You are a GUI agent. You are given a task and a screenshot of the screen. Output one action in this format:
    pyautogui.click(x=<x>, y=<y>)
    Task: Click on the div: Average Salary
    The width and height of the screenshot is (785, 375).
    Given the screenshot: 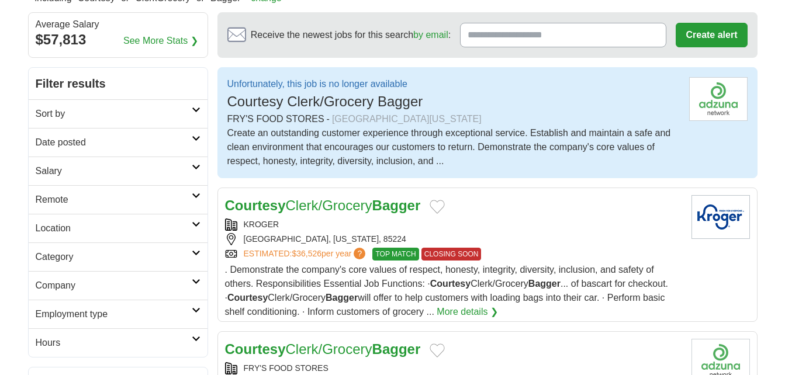 What is the action you would take?
    pyautogui.click(x=118, y=25)
    